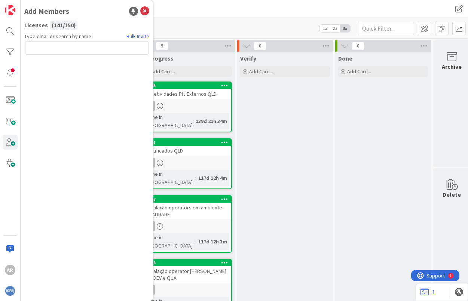  Describe the element at coordinates (452, 67) in the screenshot. I see `div: Archive` at that location.